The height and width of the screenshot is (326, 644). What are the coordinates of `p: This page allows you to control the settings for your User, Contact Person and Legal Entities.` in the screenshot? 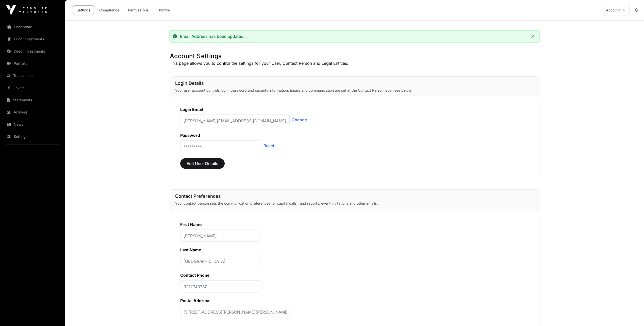 It's located at (355, 63).